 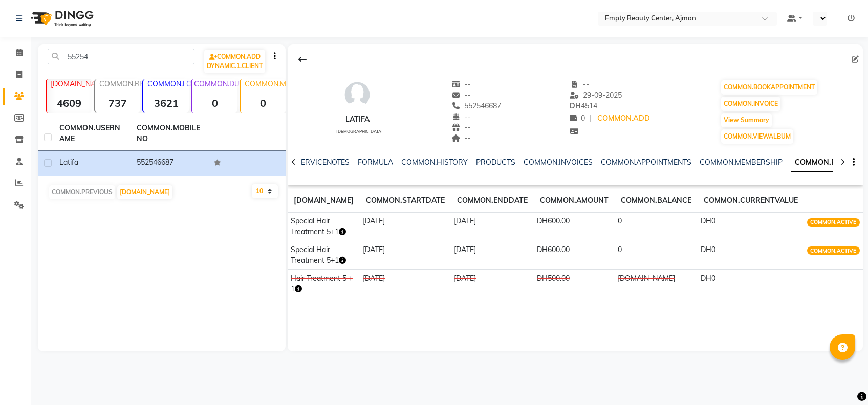 I want to click on p: COMMON.RECENT, so click(x=119, y=84).